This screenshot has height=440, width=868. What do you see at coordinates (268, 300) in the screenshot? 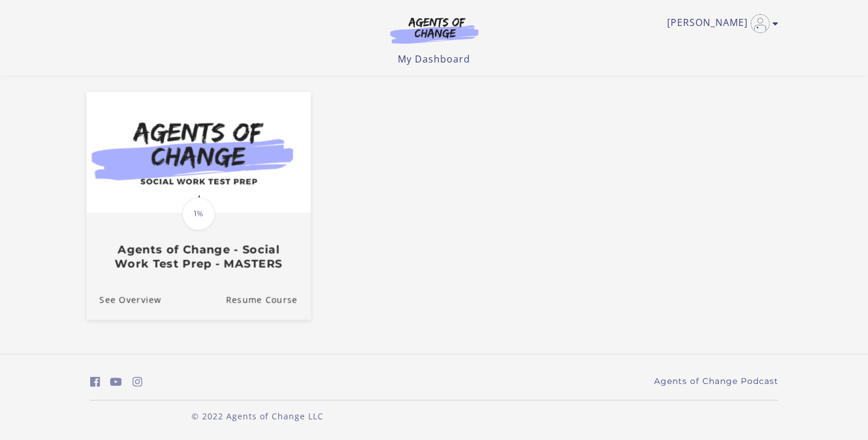
I see `a: Agents of Change - Social Work Test Prep - MASTERS: Resume Course` at bounding box center [268, 300].